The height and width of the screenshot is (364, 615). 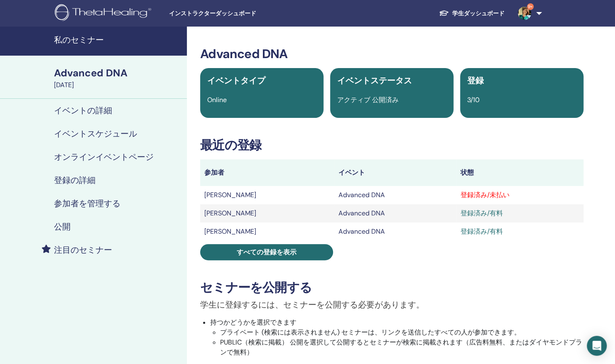 What do you see at coordinates (267, 252) in the screenshot?
I see `a: すべての登録を表示` at bounding box center [267, 252].